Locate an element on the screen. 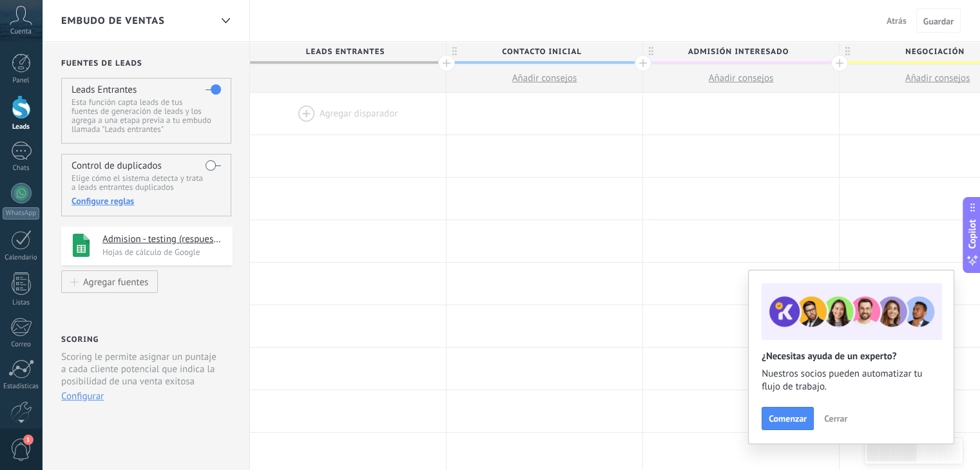 The image size is (980, 470). span: Cerrar is located at coordinates (836, 418).